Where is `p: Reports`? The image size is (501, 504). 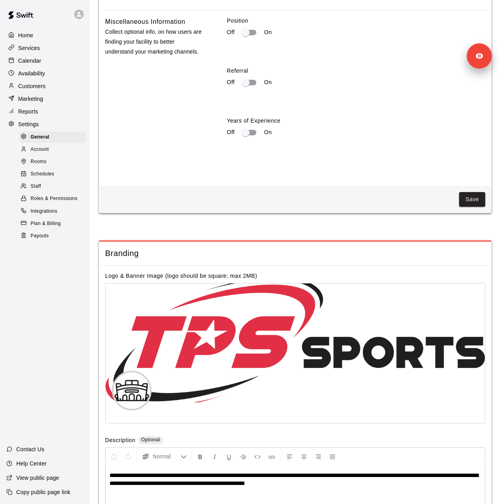 p: Reports is located at coordinates (28, 111).